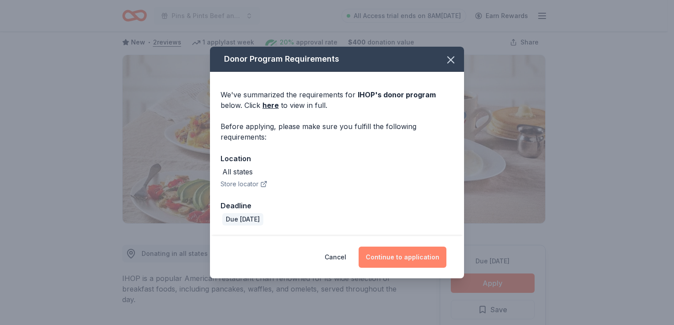 The height and width of the screenshot is (325, 674). Describe the element at coordinates (337, 59) in the screenshot. I see `div: Donor Program Requirements` at that location.